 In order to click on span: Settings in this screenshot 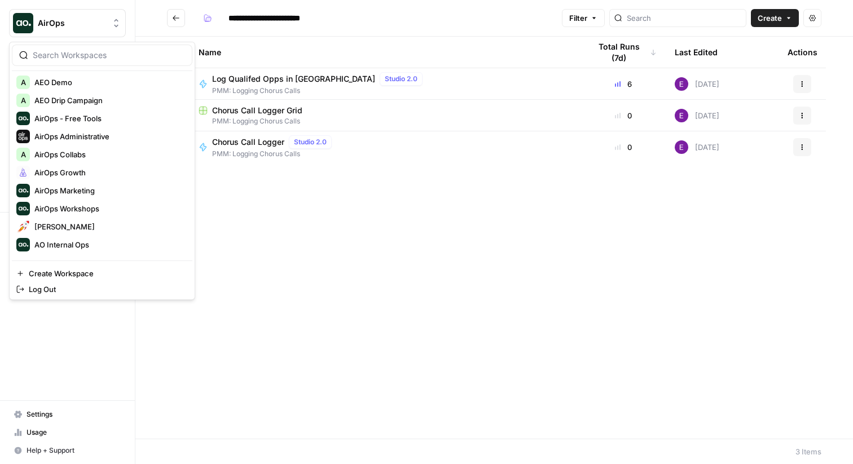, I will do `click(73, 415)`.